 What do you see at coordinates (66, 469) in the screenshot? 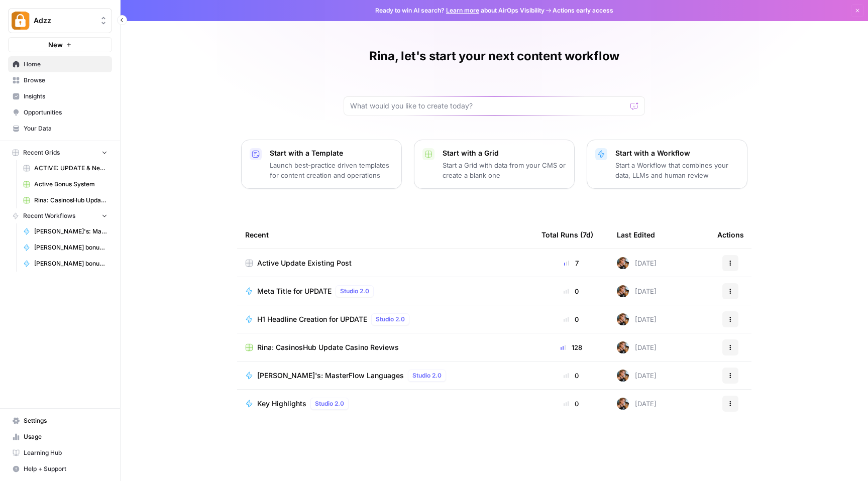
I see `span: Help + Support` at bounding box center [66, 469].